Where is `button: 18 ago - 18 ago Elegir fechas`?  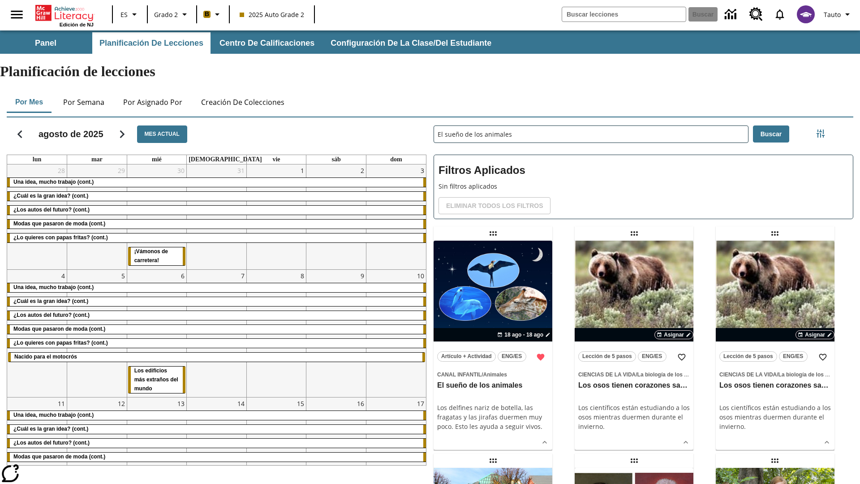
button: 18 ago - 18 ago Elegir fechas is located at coordinates (524, 335).